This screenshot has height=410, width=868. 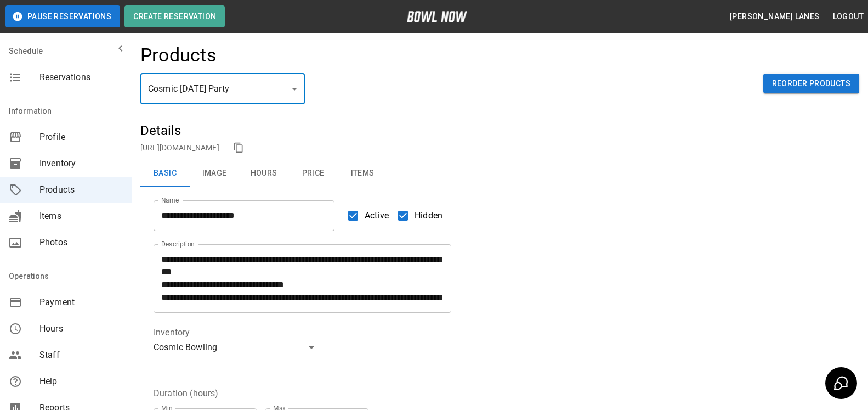 I want to click on div: basic tabs example, so click(x=380, y=173).